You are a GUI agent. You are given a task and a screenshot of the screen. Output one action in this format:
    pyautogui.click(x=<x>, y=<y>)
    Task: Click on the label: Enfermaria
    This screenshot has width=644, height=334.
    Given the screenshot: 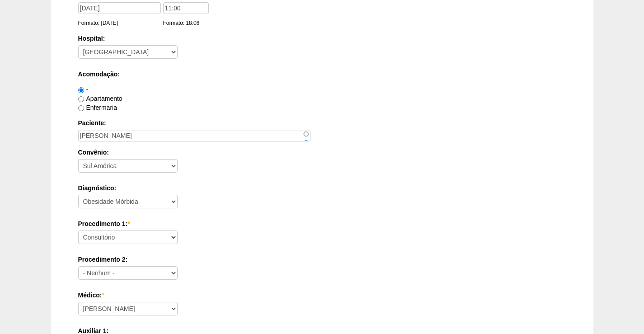 What is the action you would take?
    pyautogui.click(x=97, y=108)
    